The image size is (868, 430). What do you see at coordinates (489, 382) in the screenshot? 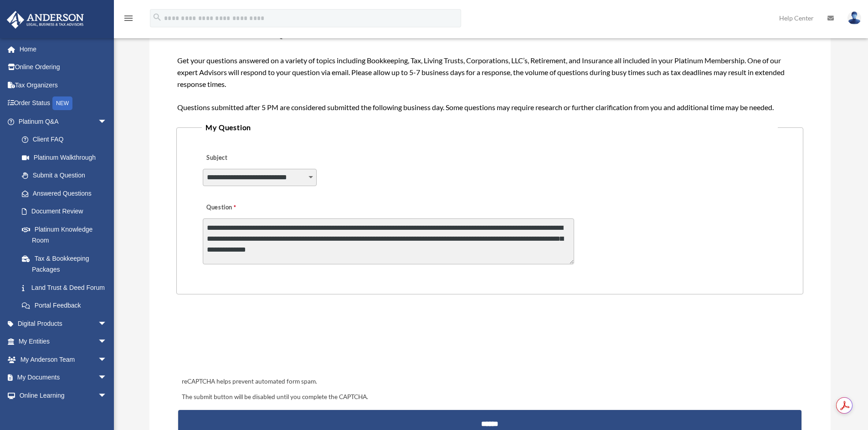
I see `div: reCAPTCHA helps prevent automated form spam.` at bounding box center [489, 382].